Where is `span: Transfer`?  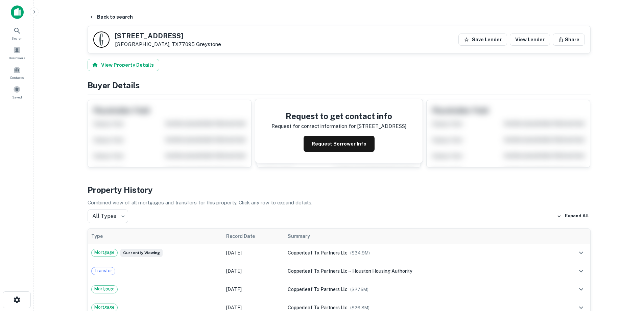
span: Transfer is located at coordinates (103, 271).